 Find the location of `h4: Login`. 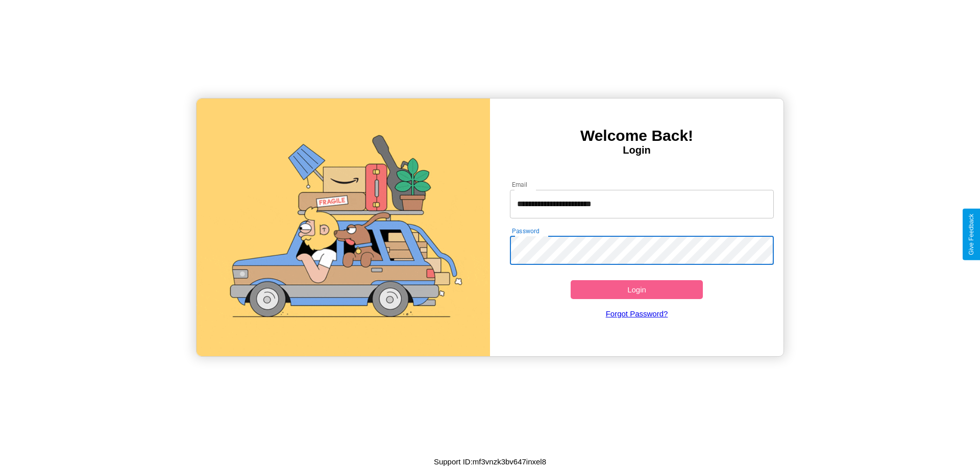

h4: Login is located at coordinates (637, 150).